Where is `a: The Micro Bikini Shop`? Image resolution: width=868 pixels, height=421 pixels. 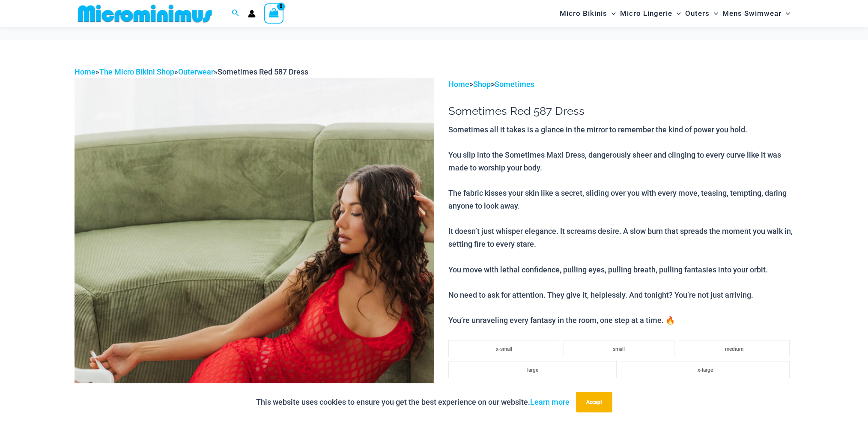 a: The Micro Bikini Shop is located at coordinates (136, 71).